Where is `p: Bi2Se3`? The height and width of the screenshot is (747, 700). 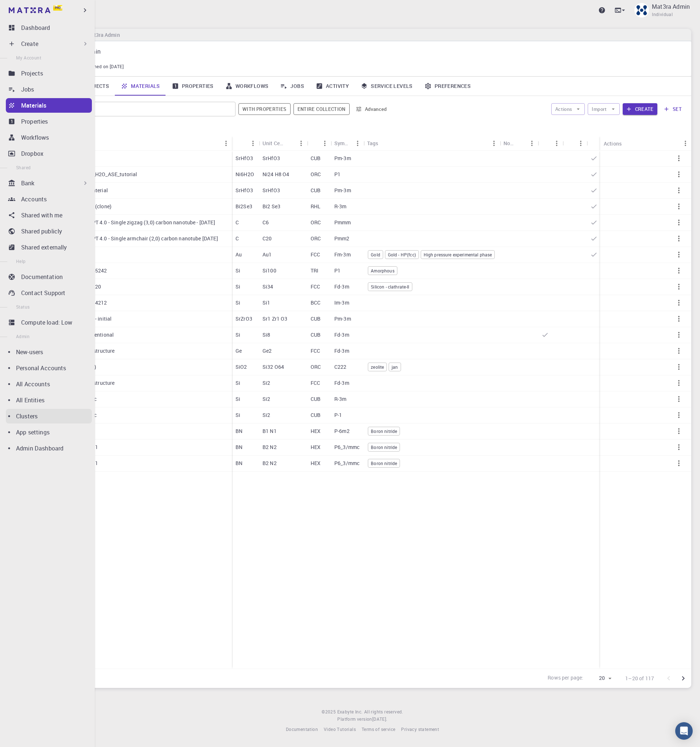 p: Bi2Se3 is located at coordinates (244, 206).